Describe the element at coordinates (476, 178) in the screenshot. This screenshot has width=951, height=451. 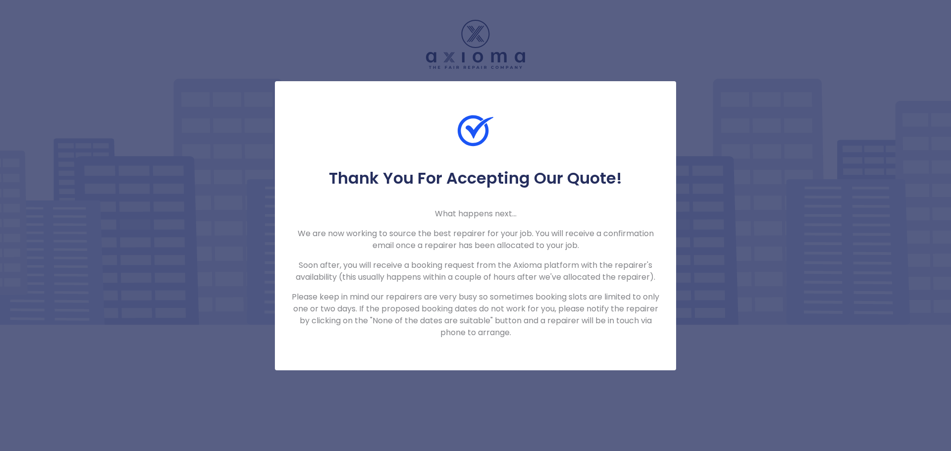
I see `h5: Thank You For Accepting Our Quote!` at that location.